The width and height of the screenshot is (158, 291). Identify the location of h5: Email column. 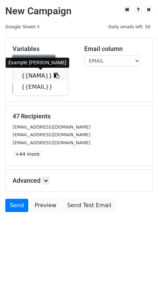
(115, 49).